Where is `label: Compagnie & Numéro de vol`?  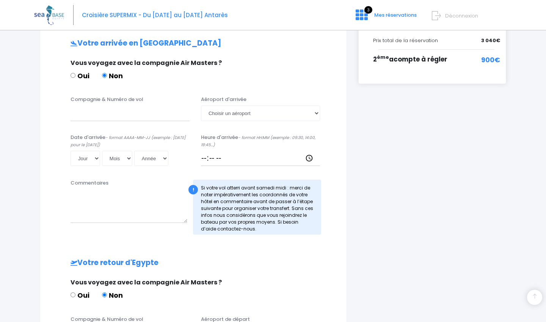
label: Compagnie & Numéro de vol is located at coordinates (107, 99).